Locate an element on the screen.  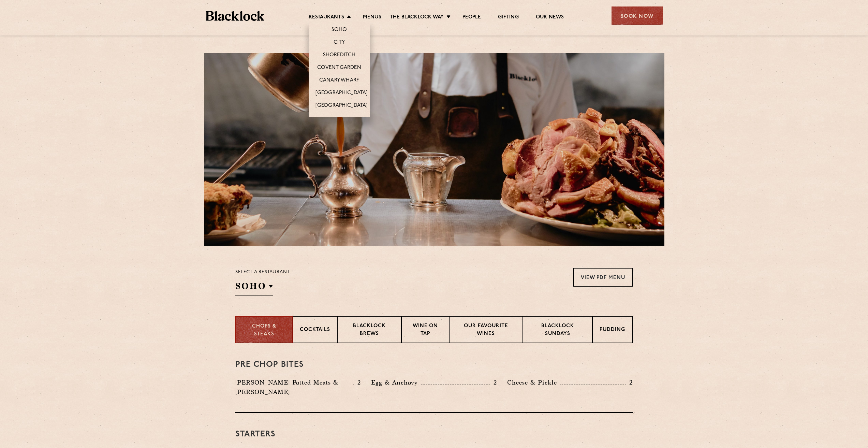
img: BL_Textured_Logo-footer-cropped.svg is located at coordinates (235, 16).